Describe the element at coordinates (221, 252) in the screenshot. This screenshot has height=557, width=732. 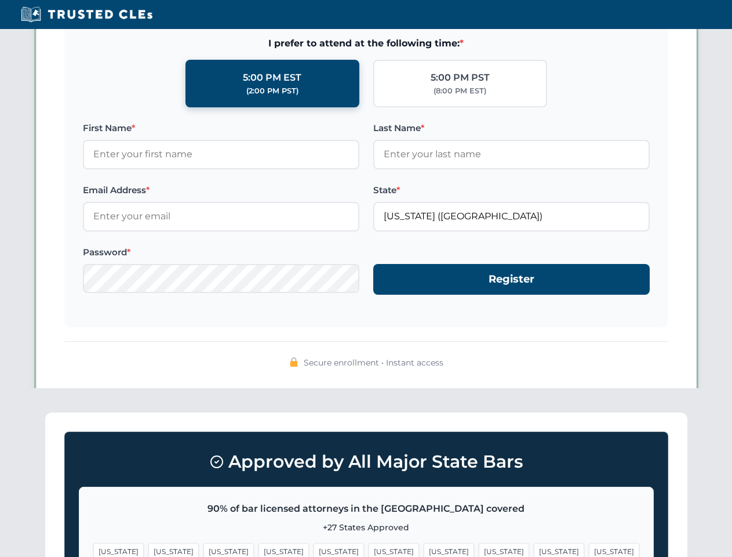
I see `label: Password` at that location.